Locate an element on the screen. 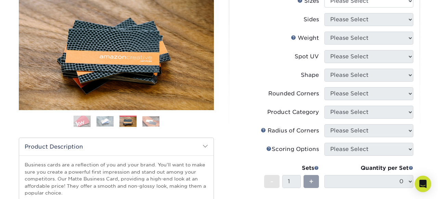 The image size is (438, 199). div: Sets is located at coordinates (292, 168).